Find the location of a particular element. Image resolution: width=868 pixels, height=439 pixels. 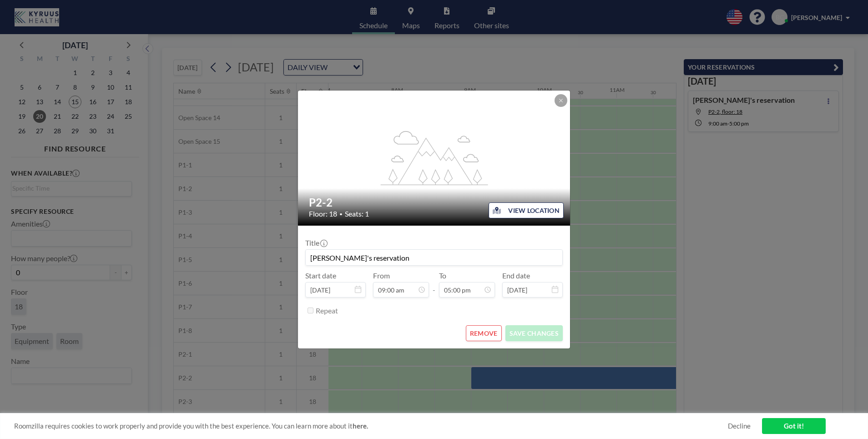

button: REMOVE is located at coordinates (483, 333).